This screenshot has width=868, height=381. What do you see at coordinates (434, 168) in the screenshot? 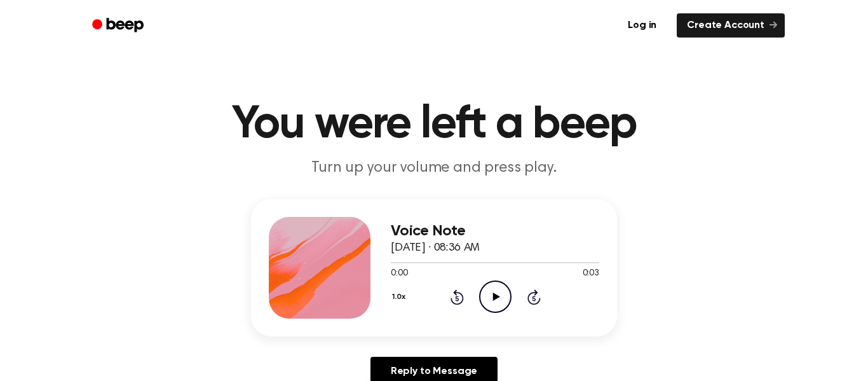
I see `p: Turn up your volume and press play.` at bounding box center [434, 168].